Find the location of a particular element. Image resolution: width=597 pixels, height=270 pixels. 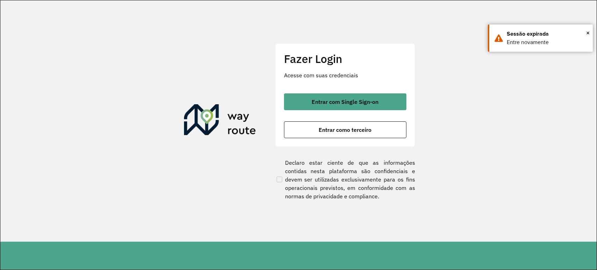

span: Entrar com Single Sign-on is located at coordinates (345, 102).